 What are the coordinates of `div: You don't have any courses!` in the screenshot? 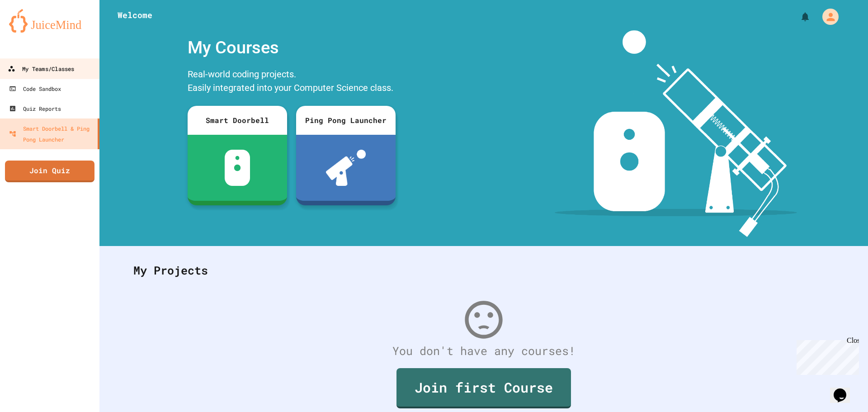 It's located at (483, 351).